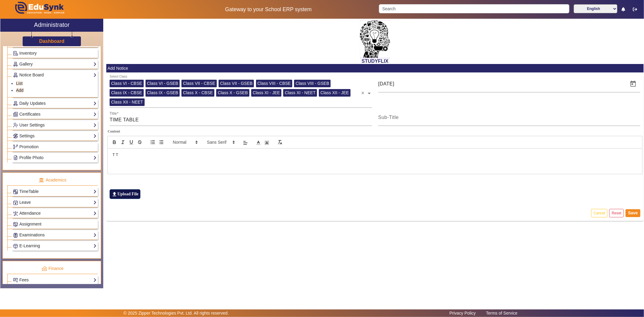 The height and width of the screenshot is (317, 644). Describe the element at coordinates (115, 194) in the screenshot. I see `mat-icon: file_upload` at that location.